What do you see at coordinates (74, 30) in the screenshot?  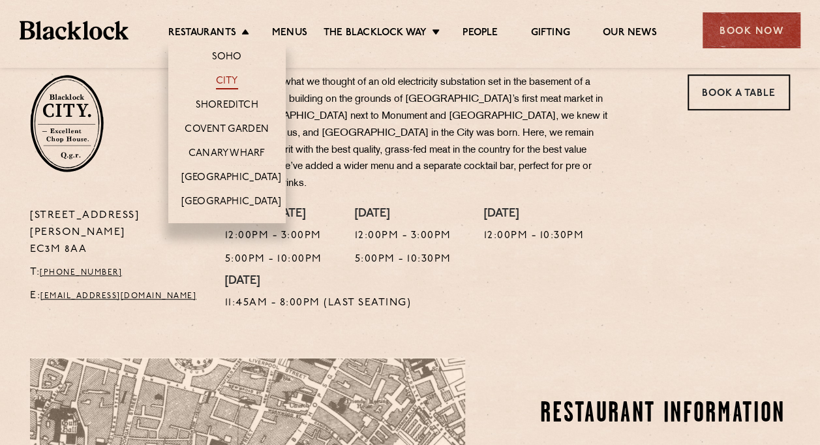 I see `img: BL_Textured_Logo-footer-cropped.svg` at bounding box center [74, 30].